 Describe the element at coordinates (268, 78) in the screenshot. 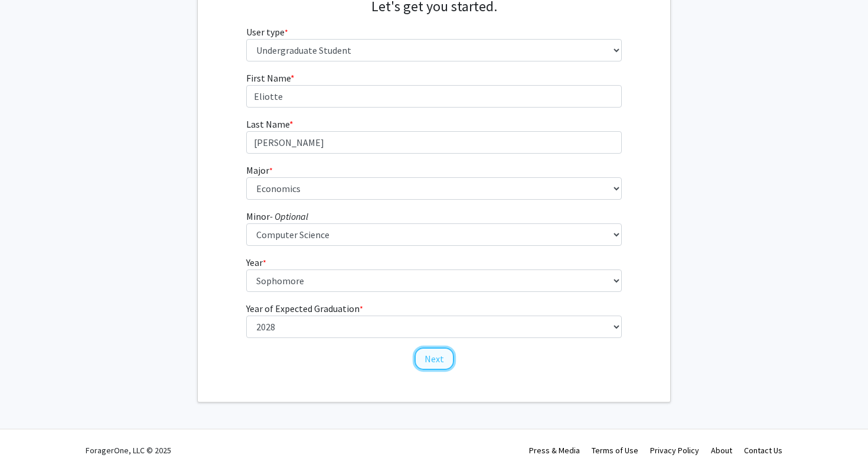

I see `span: First Name` at that location.